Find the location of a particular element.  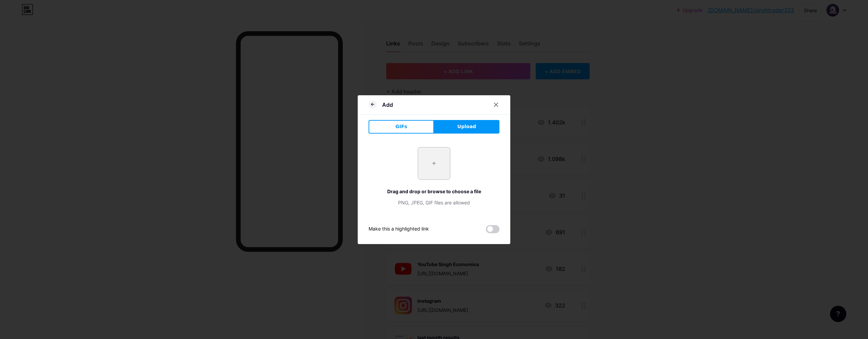

button: Upload is located at coordinates (467, 127).